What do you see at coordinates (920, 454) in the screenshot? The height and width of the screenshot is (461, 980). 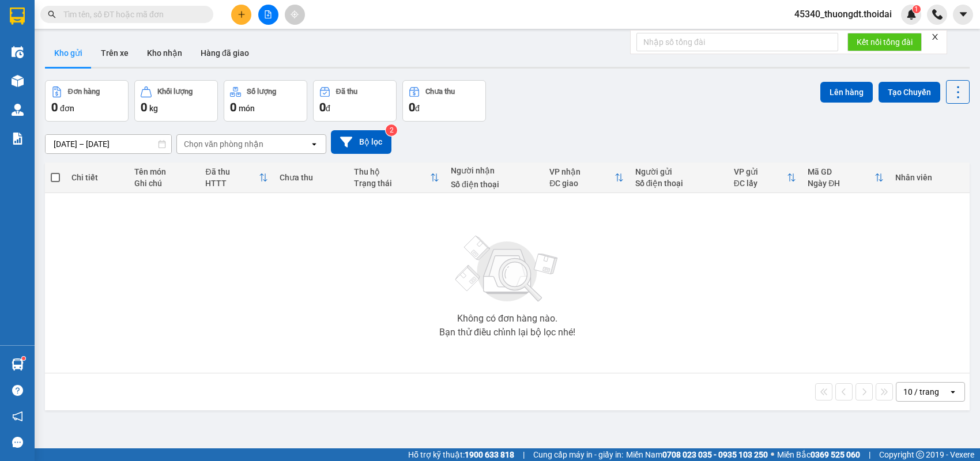 I see `span: copyright` at bounding box center [920, 454].